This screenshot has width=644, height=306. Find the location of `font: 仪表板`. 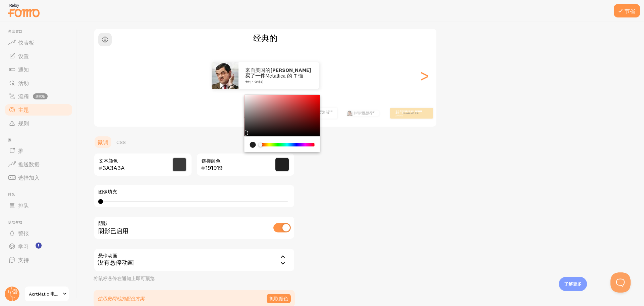

font: 仪表板 is located at coordinates (26, 43).